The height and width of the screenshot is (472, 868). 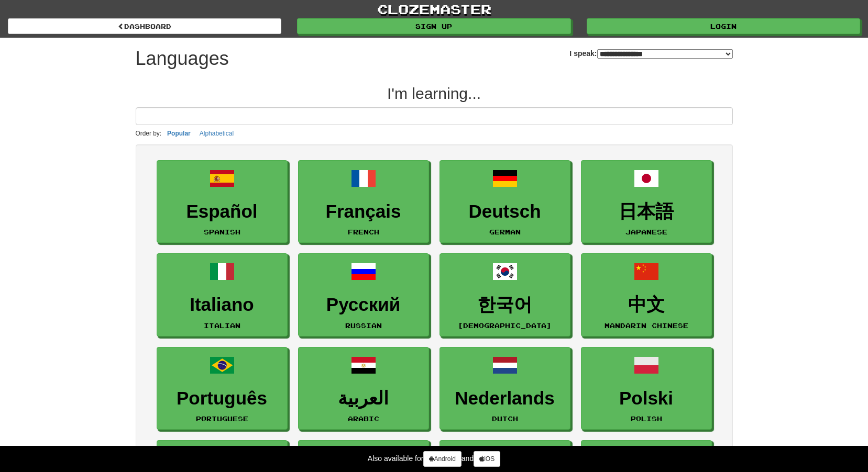 What do you see at coordinates (505, 398) in the screenshot?
I see `h3: Nederlands` at bounding box center [505, 398].